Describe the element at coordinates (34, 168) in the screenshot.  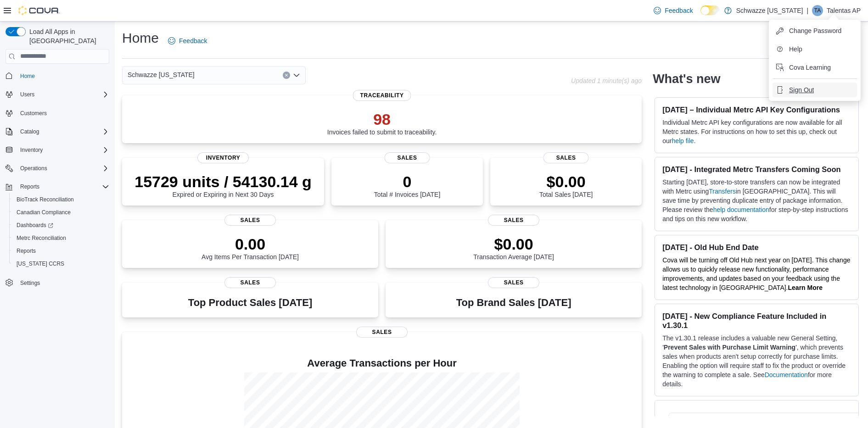
I see `span: Operations` at that location.